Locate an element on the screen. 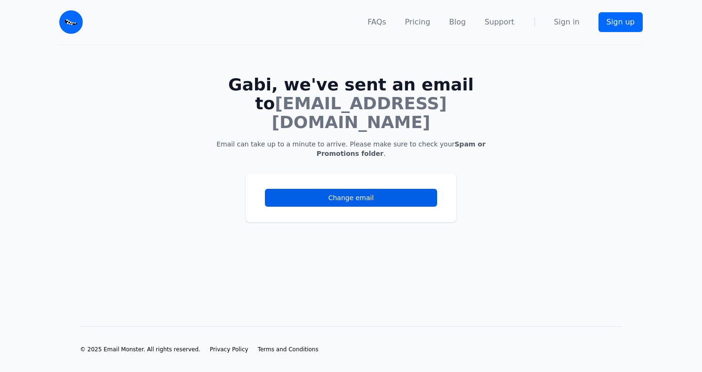 This screenshot has height=372, width=702. a: Pricing is located at coordinates (418, 22).